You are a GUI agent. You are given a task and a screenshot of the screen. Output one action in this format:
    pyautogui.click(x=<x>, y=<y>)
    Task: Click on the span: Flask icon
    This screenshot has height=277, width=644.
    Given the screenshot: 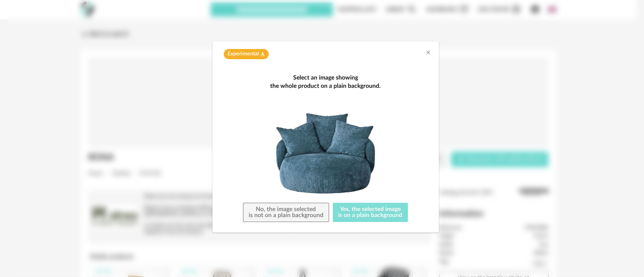 What is the action you would take?
    pyautogui.click(x=262, y=54)
    